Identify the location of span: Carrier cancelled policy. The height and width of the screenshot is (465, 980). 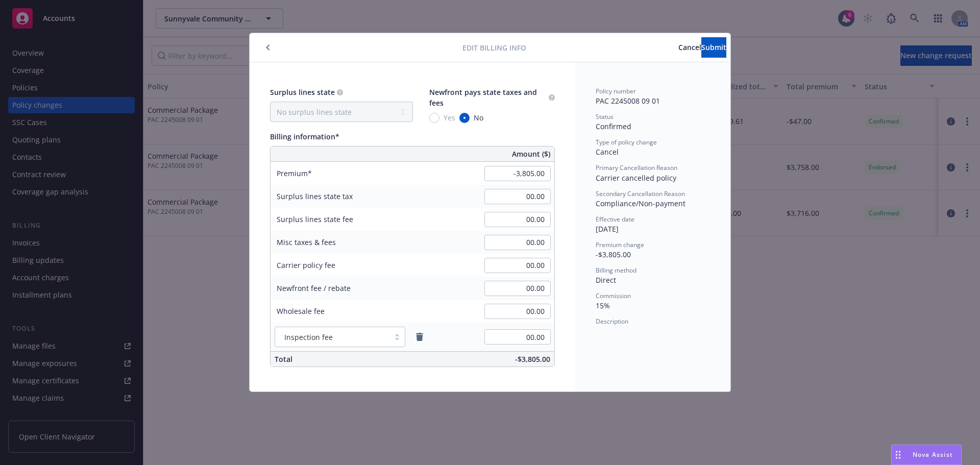
(636, 178).